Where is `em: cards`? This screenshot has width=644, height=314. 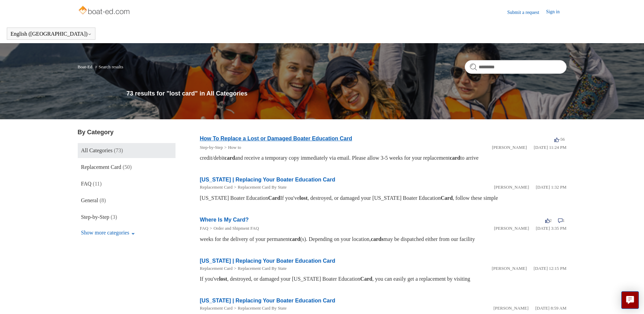 em: cards is located at coordinates (377, 239).